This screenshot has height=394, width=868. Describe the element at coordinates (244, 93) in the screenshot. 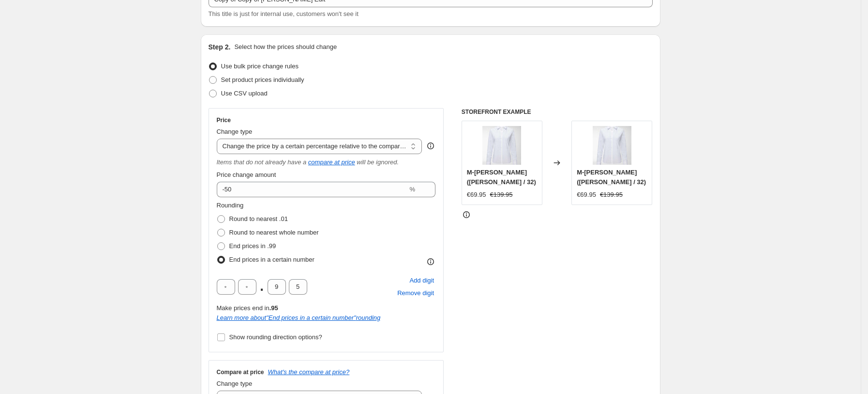

I see `span: Use CSV upload` at that location.